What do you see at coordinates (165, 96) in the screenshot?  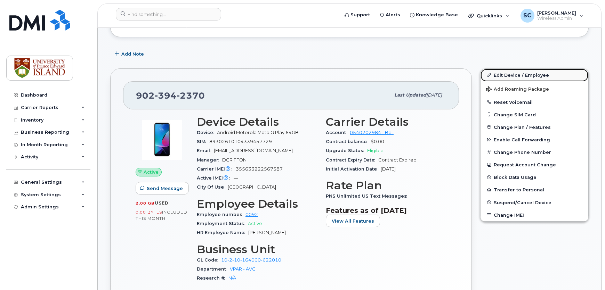 I see `span: 394` at bounding box center [165, 96].